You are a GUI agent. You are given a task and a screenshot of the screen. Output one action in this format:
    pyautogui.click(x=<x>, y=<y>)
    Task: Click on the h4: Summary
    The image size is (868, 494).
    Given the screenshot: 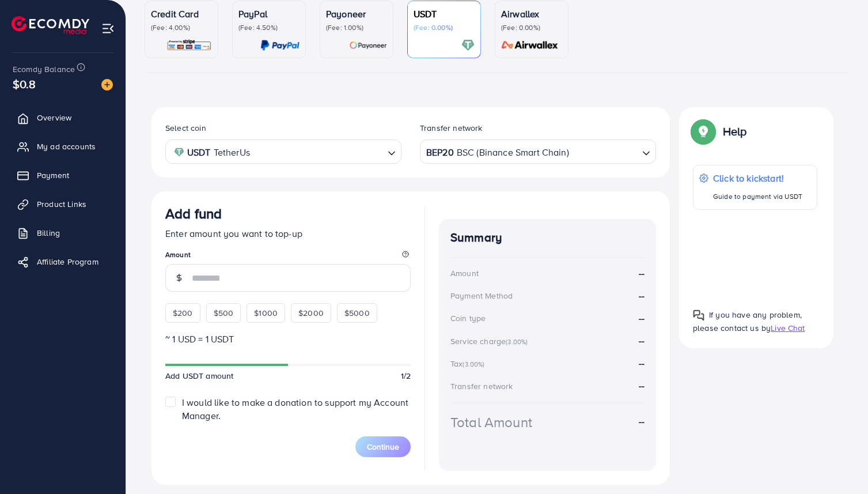 What is the action you would take?
    pyautogui.click(x=547, y=237)
    